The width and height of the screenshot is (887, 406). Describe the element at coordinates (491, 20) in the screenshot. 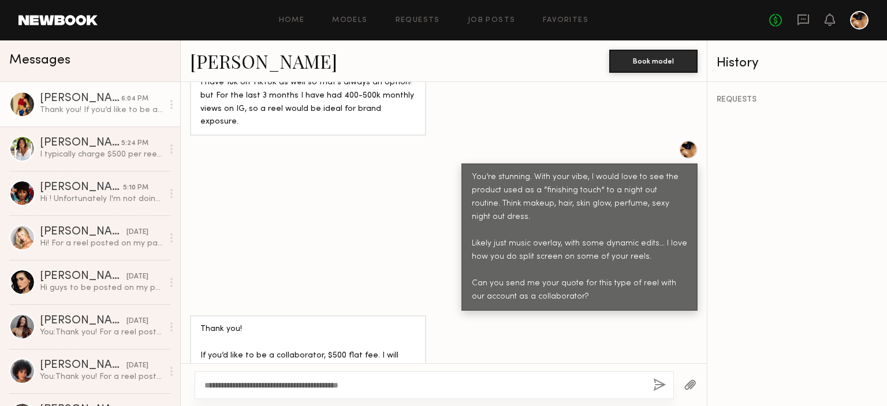

I see `a: Job Posts` at that location.